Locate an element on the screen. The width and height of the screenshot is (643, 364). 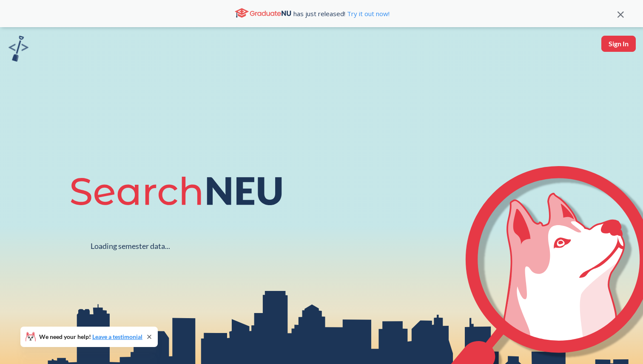
img: sandbox logo is located at coordinates (18, 48).